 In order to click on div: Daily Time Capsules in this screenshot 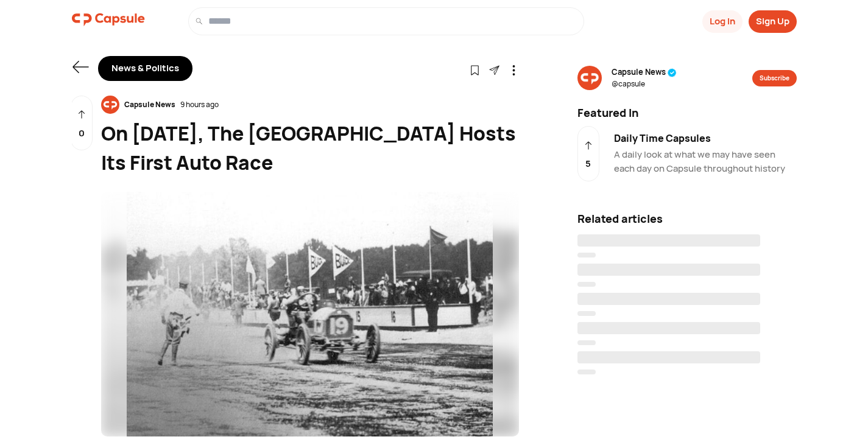, I will do `click(705, 138)`.